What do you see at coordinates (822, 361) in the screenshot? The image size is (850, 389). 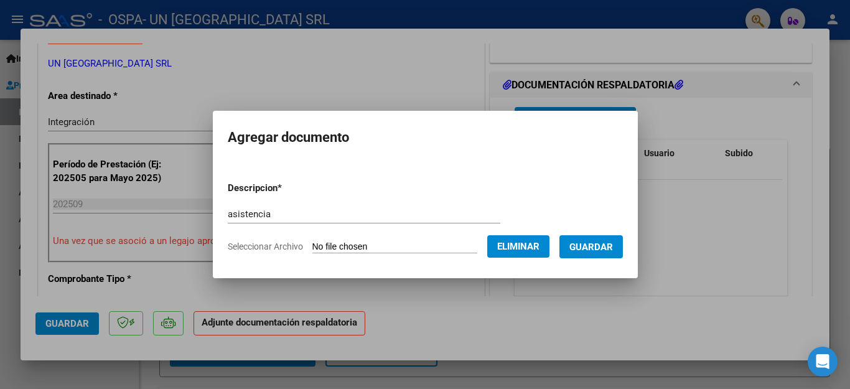 I see `div: Open Intercom Messenger` at bounding box center [822, 361].